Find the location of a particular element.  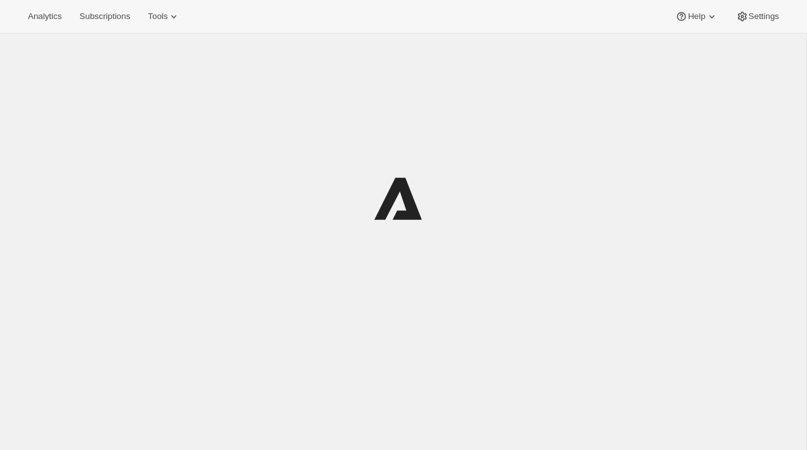

span: Tools is located at coordinates (157, 16).